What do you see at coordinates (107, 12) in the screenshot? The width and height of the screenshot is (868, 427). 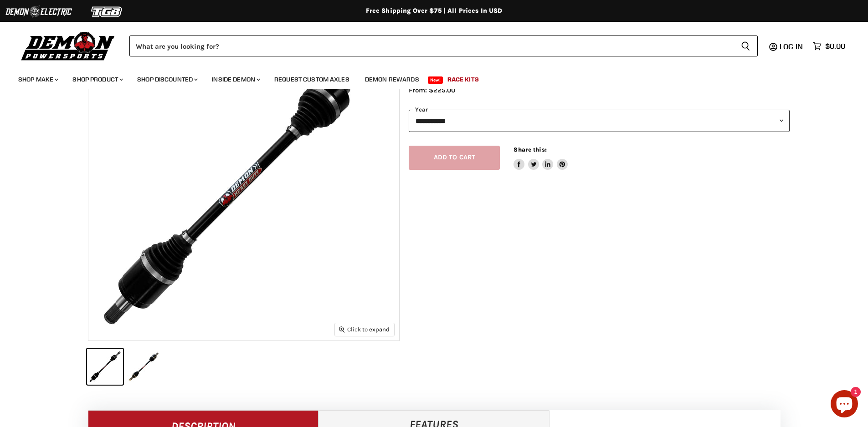 I see `img: TGB Logo 2` at bounding box center [107, 12].